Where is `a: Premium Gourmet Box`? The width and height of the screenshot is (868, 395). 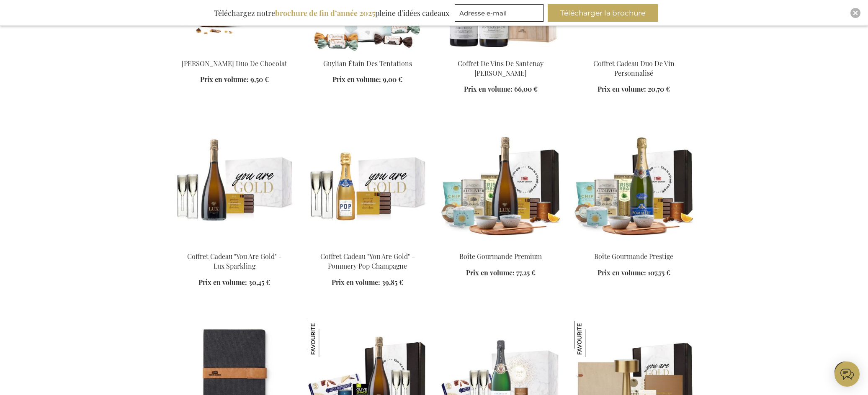 a: Premium Gourmet Box is located at coordinates (501, 246).